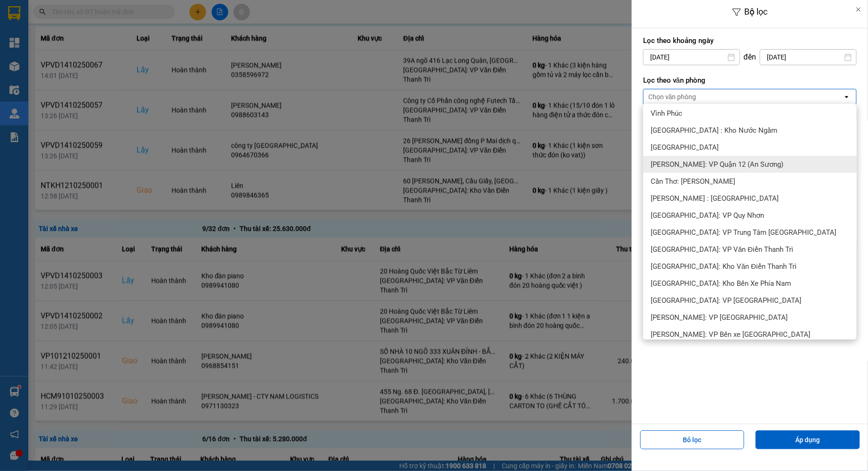 Image resolution: width=868 pixels, height=471 pixels. What do you see at coordinates (750, 80) in the screenshot?
I see `label: Lọc theo văn phòng` at bounding box center [750, 80].